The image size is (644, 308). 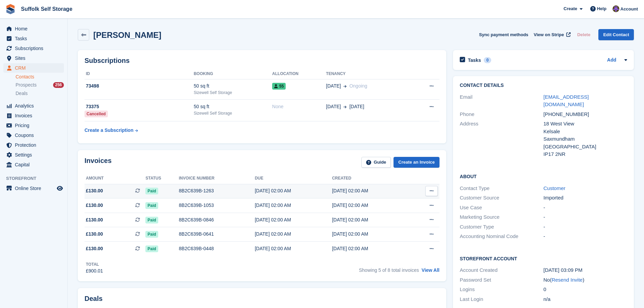 What do you see at coordinates (217, 220) in the screenshot?
I see `div: 8B2C639B-0846` at bounding box center [217, 220].